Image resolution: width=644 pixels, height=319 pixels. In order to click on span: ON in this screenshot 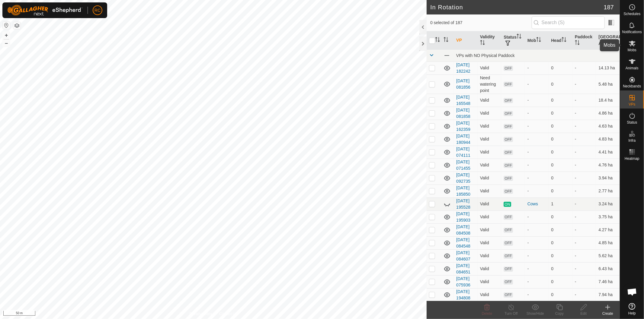, I will do `click(507, 204)`.